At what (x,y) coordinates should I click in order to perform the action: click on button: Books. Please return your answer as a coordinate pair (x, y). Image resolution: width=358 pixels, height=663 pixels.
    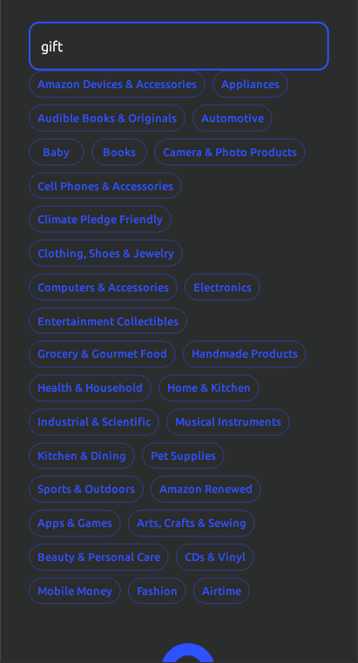
    Looking at the image, I should click on (119, 152).